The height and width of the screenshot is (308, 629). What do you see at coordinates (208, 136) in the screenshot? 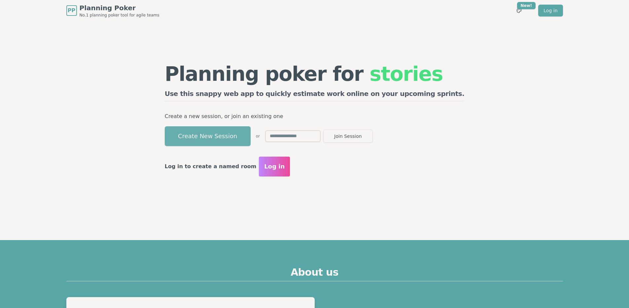
I see `button: Create New Session` at bounding box center [208, 136].